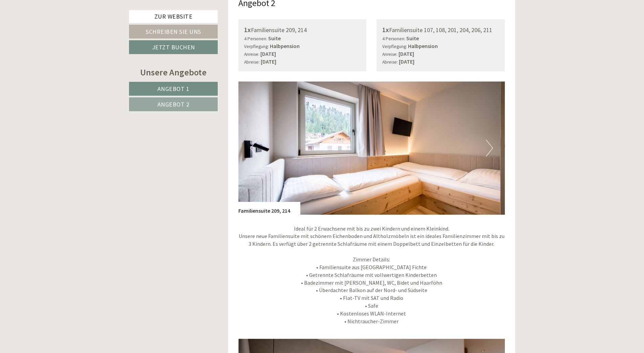  Describe the element at coordinates (372, 275) in the screenshot. I see `p: Ideal für 2 Erwachsene mit bis zu zwei Kindern und einem Kleinkind. Unsere neue Familiensuite mit...` at that location.